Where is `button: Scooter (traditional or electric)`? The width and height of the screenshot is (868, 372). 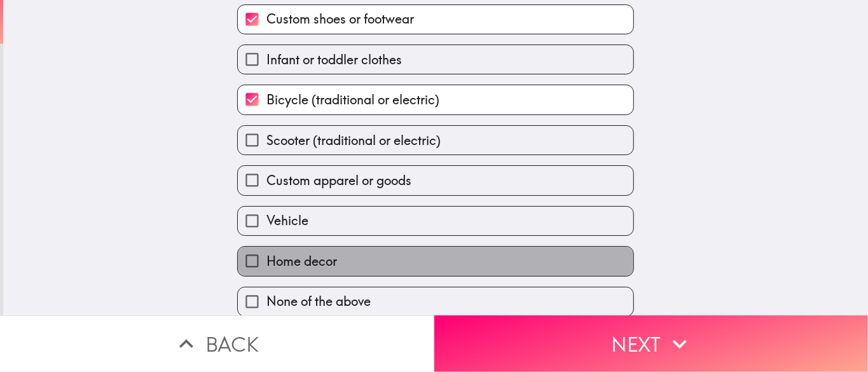
button: Scooter (traditional or electric) is located at coordinates (436, 140).